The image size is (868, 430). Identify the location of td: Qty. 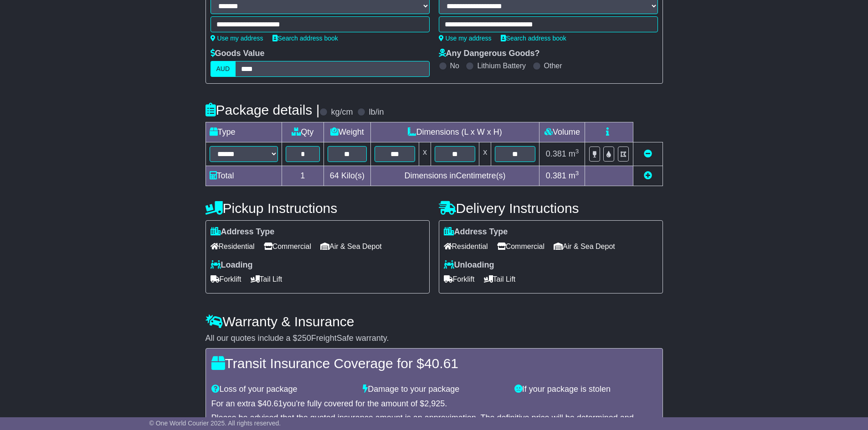
(302, 133).